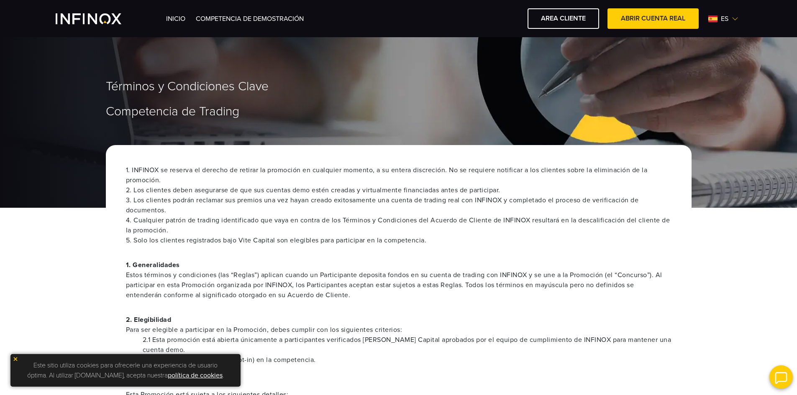 The image size is (797, 395). Describe the element at coordinates (399, 330) in the screenshot. I see `span: Para ser elegible a participar en la Promoción, debes cumplir con los siguientes criterios:` at that location.